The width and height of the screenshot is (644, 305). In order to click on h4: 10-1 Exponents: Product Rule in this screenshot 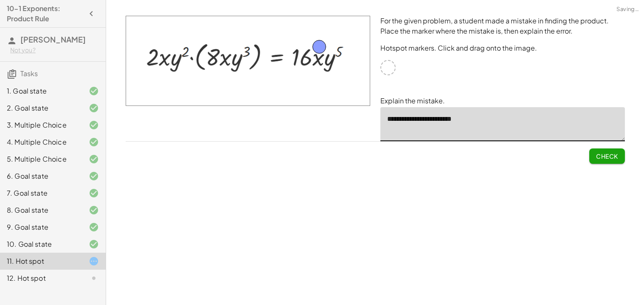, I will do `click(45, 14)`.